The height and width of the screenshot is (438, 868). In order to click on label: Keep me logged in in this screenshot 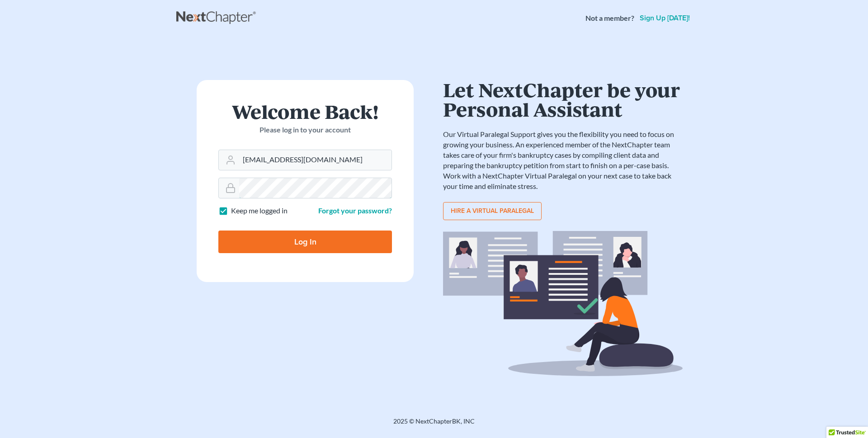, I will do `click(259, 210)`.